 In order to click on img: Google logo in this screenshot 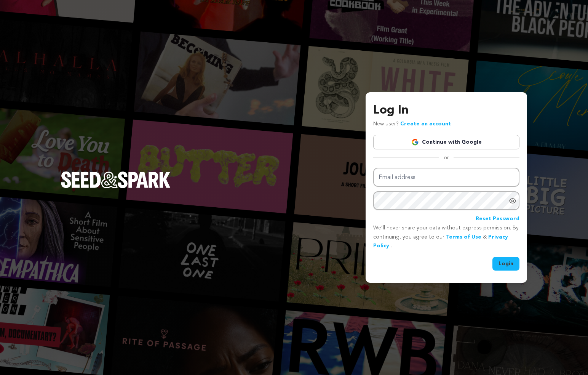, I will do `click(415, 142)`.